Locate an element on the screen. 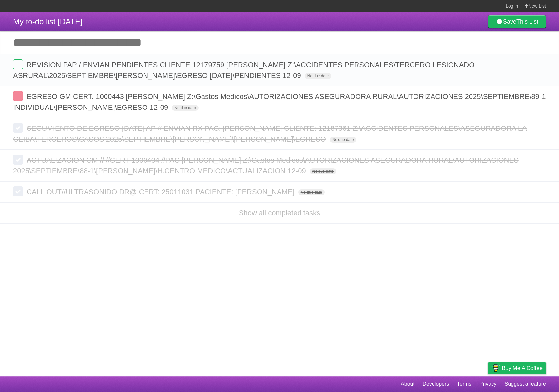  a: Privacy is located at coordinates (488, 384).